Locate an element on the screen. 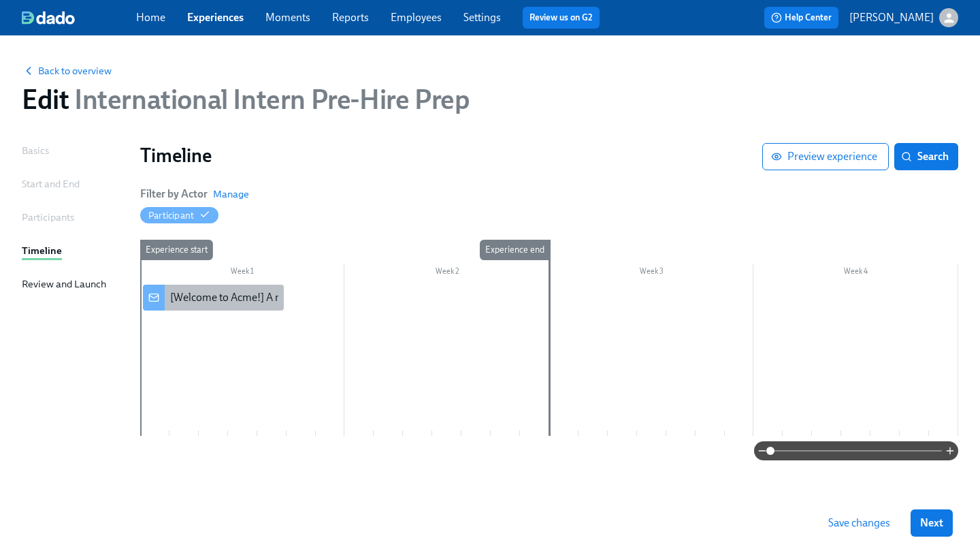 The width and height of the screenshot is (980, 553). a: Experiences is located at coordinates (215, 17).